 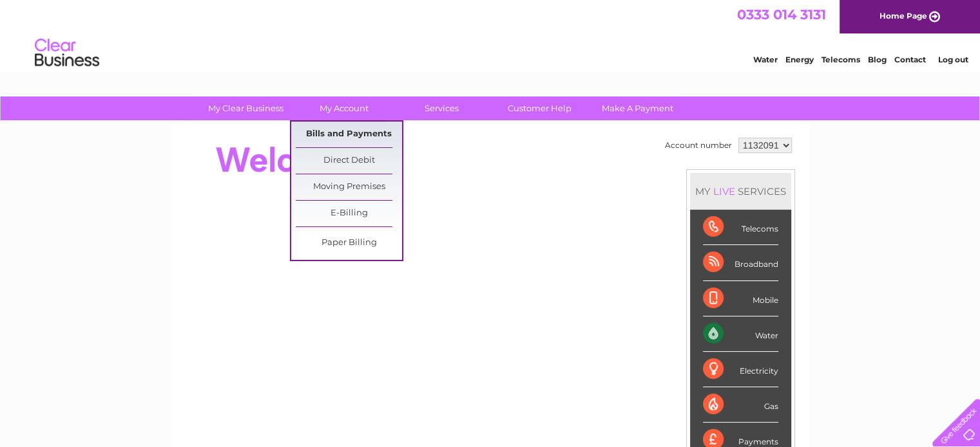 What do you see at coordinates (781, 15) in the screenshot?
I see `span: 0333 014 3131` at bounding box center [781, 15].